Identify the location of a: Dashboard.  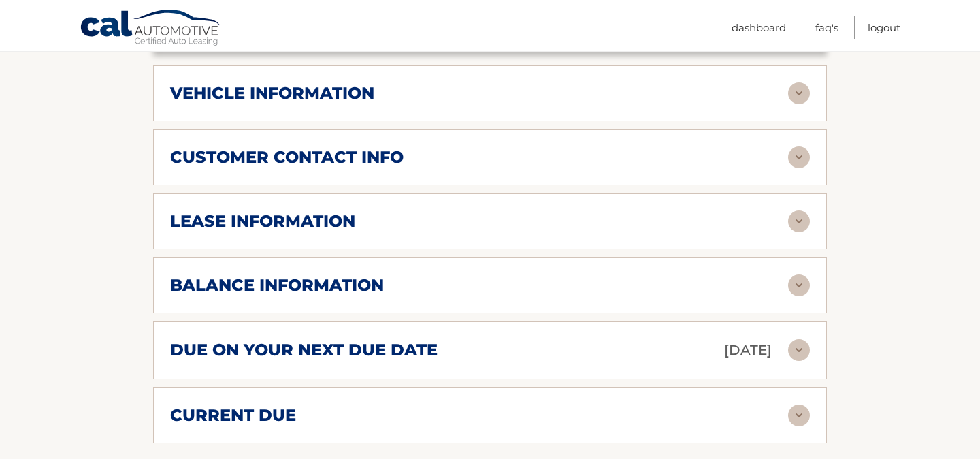
(759, 28).